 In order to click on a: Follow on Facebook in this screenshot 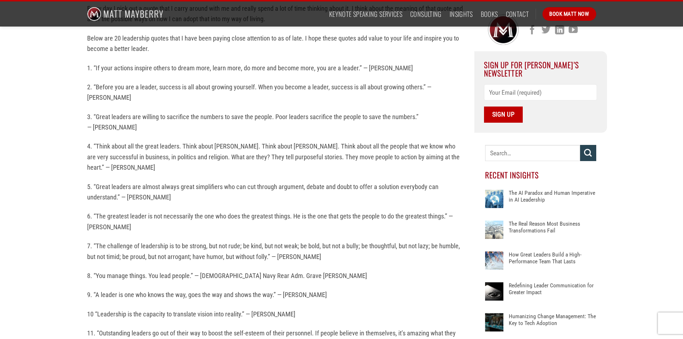, I will do `click(532, 30)`.